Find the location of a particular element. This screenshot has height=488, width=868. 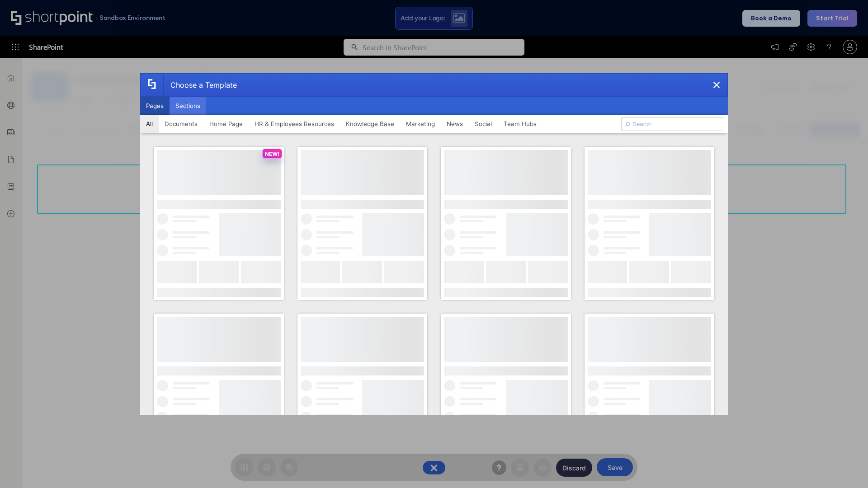

button: Home Page is located at coordinates (226, 123).